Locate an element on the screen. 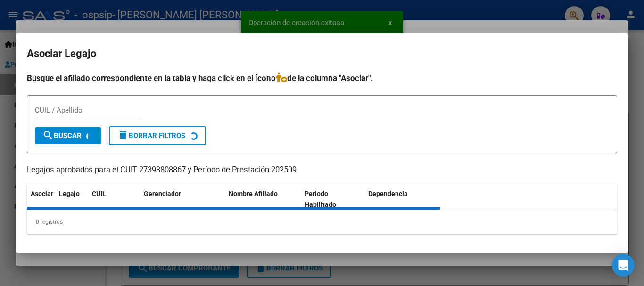  button: Borrar Filtros is located at coordinates (157, 136).